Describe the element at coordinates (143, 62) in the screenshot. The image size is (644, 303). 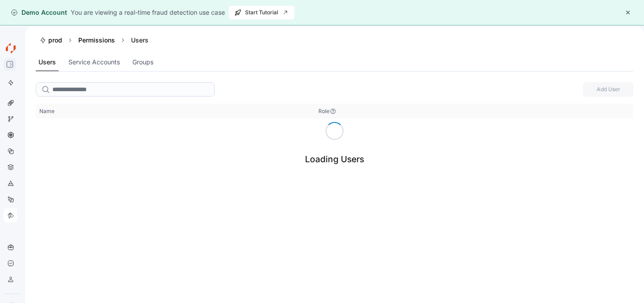
I see `div: Groups` at that location.